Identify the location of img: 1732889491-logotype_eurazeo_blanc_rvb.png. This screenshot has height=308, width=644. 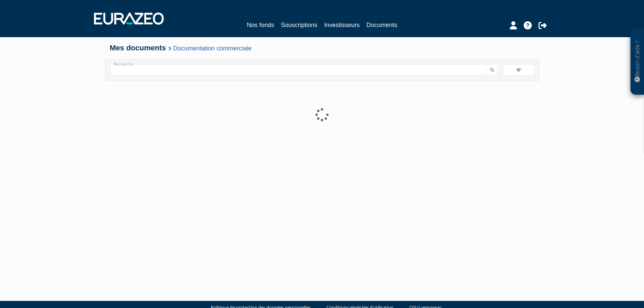
(129, 19).